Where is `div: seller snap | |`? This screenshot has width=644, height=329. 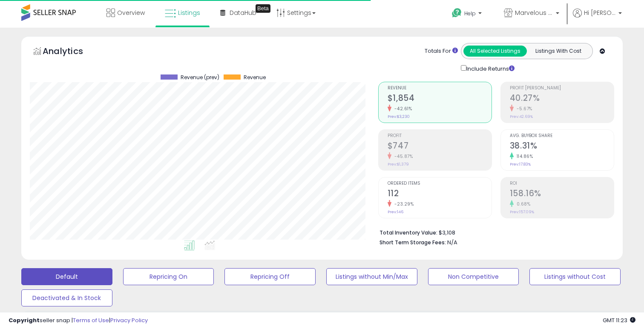
div: seller snap | | is located at coordinates (78, 321).